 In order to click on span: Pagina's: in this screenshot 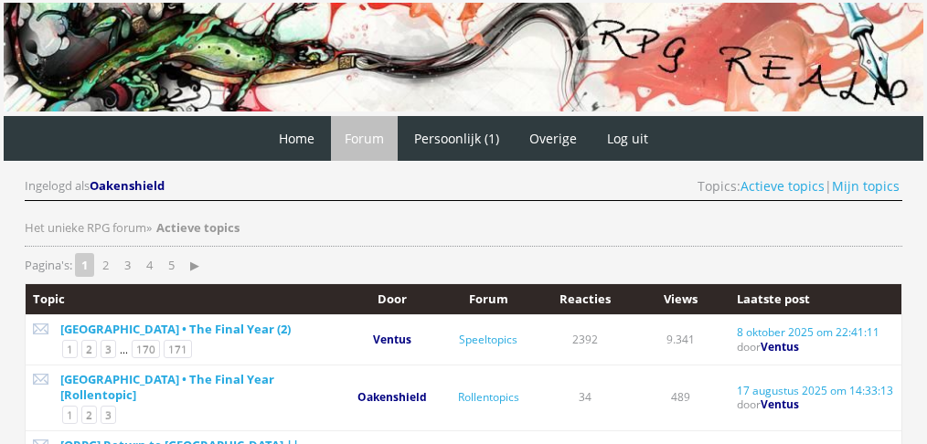, I will do `click(48, 265)`.